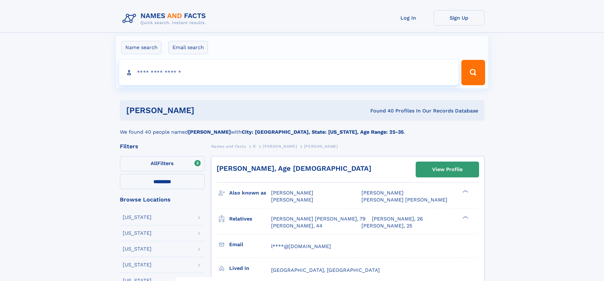 This screenshot has width=604, height=281. I want to click on div: View Profile, so click(448, 170).